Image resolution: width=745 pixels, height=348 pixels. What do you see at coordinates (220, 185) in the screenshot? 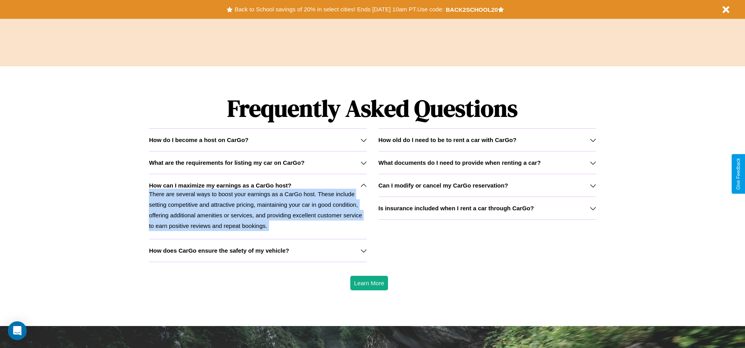
I see `h3: How can I maximize my earnings as a CarGo host?` at bounding box center [220, 185].